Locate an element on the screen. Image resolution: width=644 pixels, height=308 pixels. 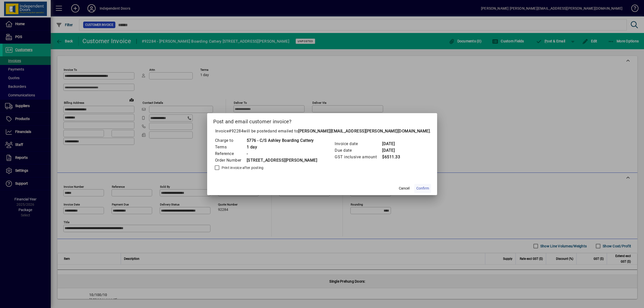
td: $6511.33 is located at coordinates (392, 157).